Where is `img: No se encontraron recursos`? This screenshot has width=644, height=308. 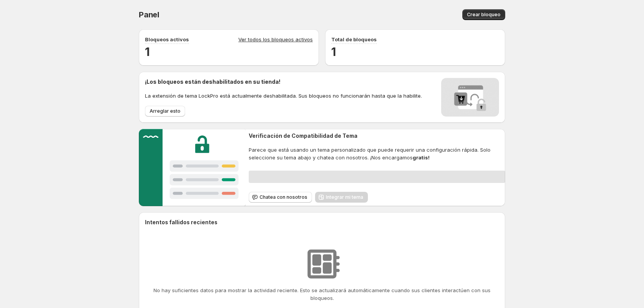 img: No se encontraron recursos is located at coordinates (322, 264).